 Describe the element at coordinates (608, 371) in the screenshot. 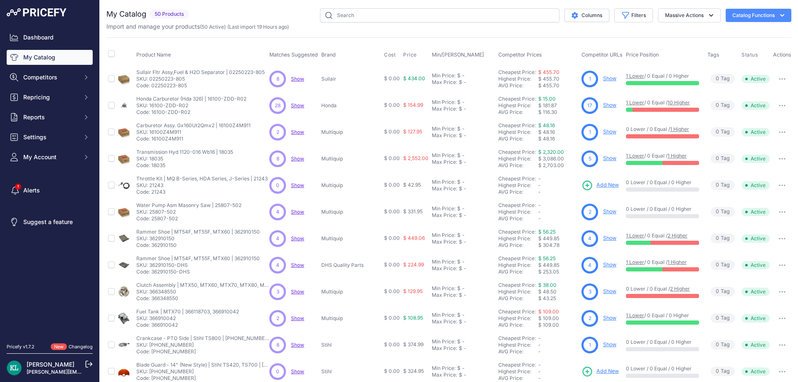

I see `span: Add New` at that location.